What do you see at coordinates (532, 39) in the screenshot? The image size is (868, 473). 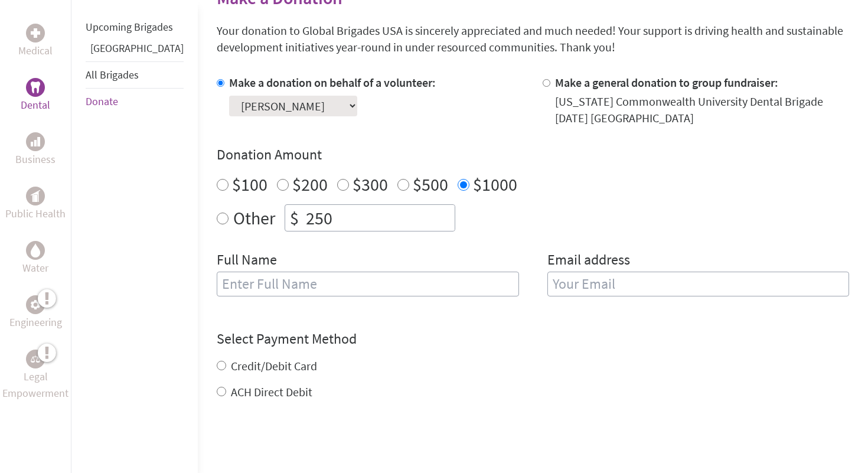 I see `p: Your donation to Global Brigades USA is sincerely appreciated and much needed! Your support is dr...` at bounding box center [532, 39].